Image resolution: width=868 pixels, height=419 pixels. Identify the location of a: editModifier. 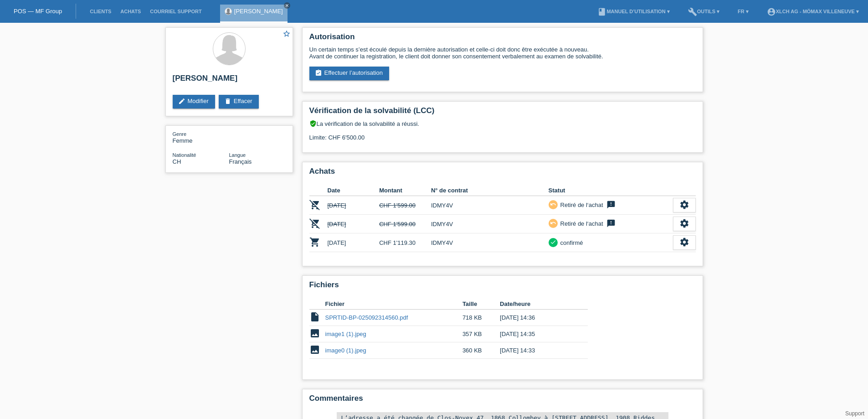
(194, 102).